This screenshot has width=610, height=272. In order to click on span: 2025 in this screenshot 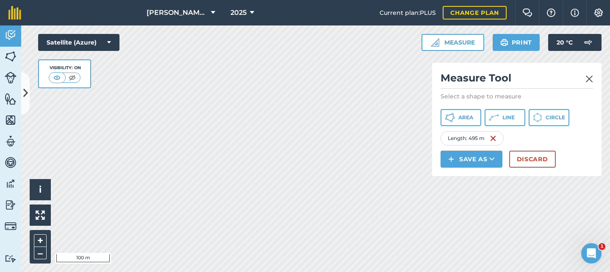, I will do `click(239, 13)`.